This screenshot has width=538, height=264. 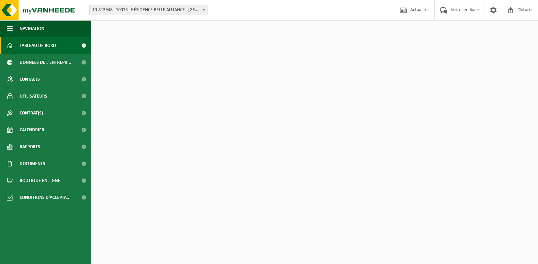 I want to click on span: Boutique en ligne, so click(x=40, y=181).